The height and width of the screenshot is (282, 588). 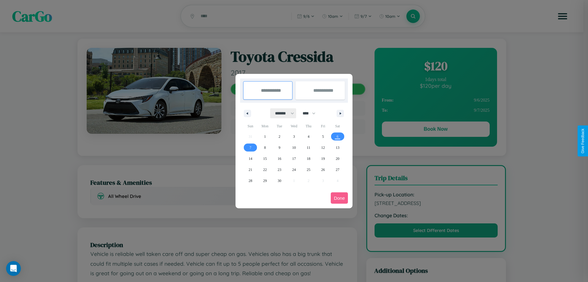 What do you see at coordinates (265, 158) in the screenshot?
I see `button: 15` at bounding box center [265, 158].